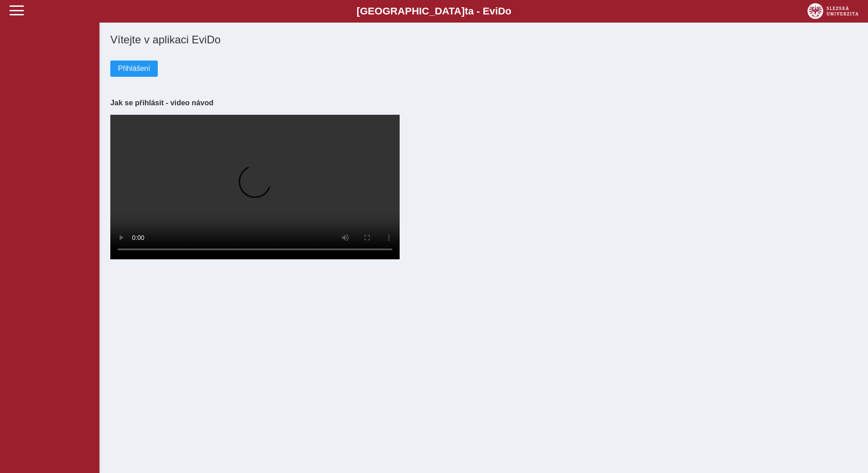  What do you see at coordinates (255, 187) in the screenshot?
I see `video: Your browser does not support the video tag.` at bounding box center [255, 187].